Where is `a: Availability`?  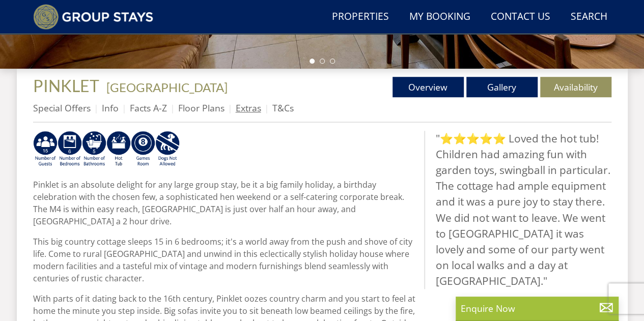
a: Availability is located at coordinates (576, 87).